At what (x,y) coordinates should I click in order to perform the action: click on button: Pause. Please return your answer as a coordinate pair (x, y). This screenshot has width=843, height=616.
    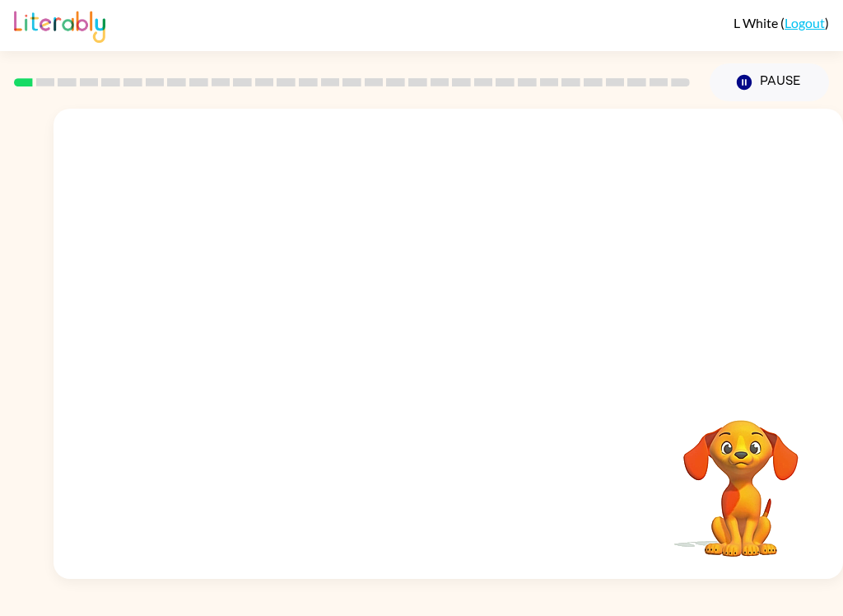
    Looking at the image, I should click on (769, 82).